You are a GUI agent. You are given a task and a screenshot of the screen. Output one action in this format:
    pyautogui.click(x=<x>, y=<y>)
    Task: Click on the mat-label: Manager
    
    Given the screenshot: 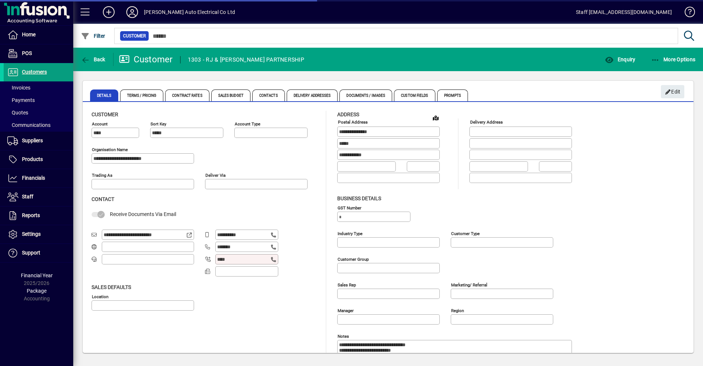 What is the action you would take?
    pyautogui.click(x=346, y=310)
    